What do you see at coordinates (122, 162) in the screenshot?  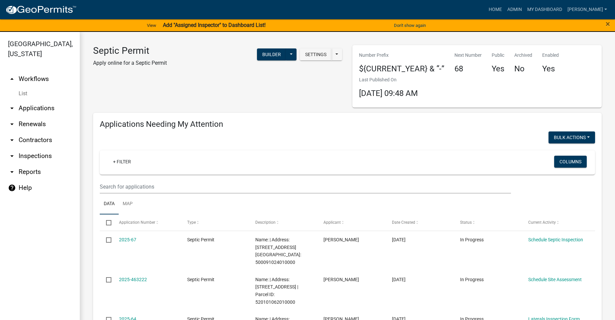 I see `a: + Filter` at bounding box center [122, 162].